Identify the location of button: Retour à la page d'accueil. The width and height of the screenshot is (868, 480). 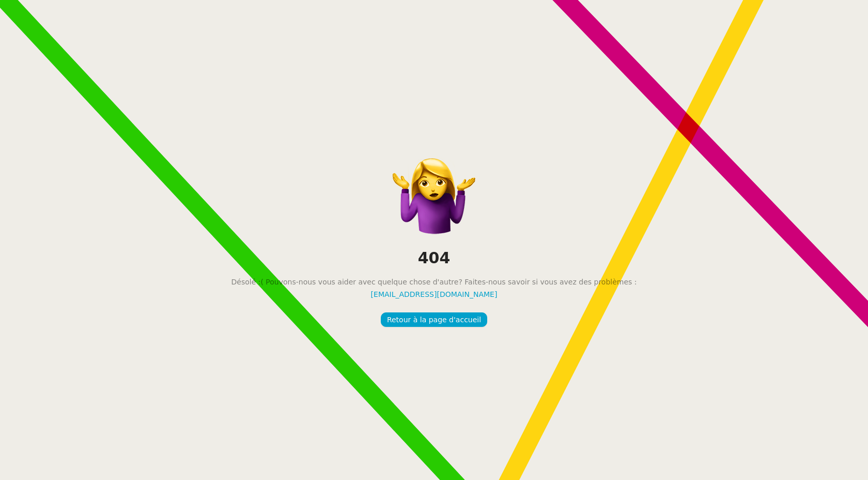
(434, 319).